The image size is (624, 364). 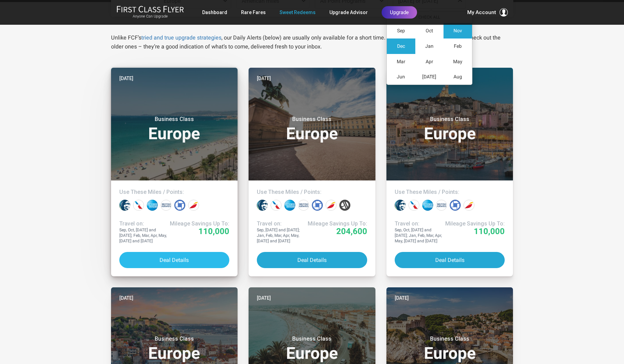 I want to click on span: Jun, so click(x=401, y=77).